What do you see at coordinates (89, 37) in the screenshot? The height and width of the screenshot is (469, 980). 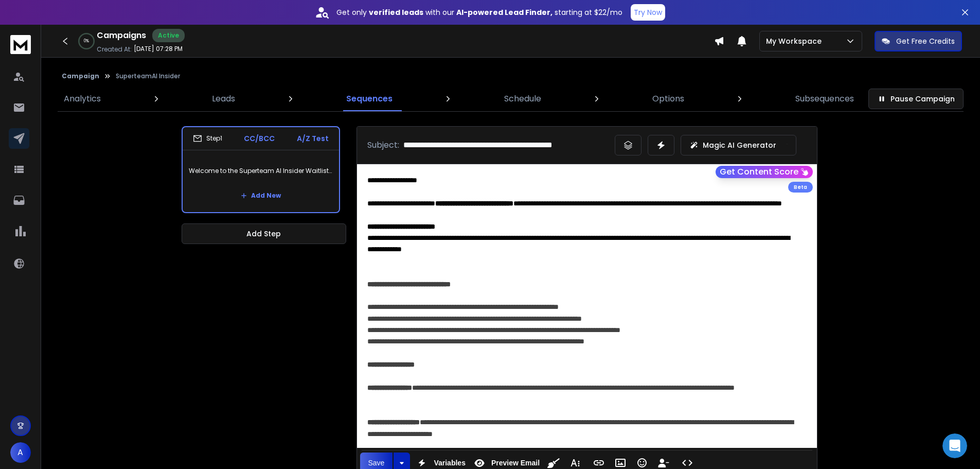 I see `div: Hey Arup,` at bounding box center [89, 37].